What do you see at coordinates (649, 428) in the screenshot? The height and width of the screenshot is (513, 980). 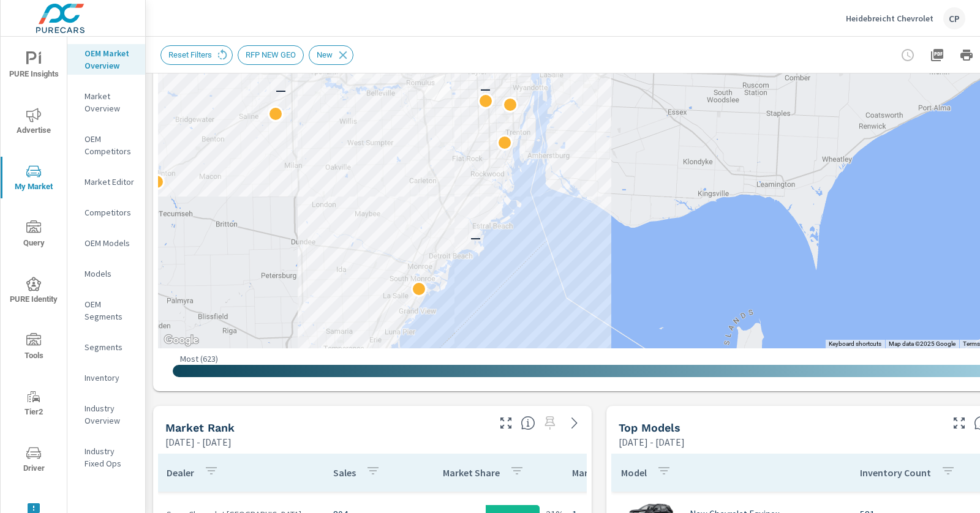 I see `h5: Top Models` at bounding box center [649, 428].